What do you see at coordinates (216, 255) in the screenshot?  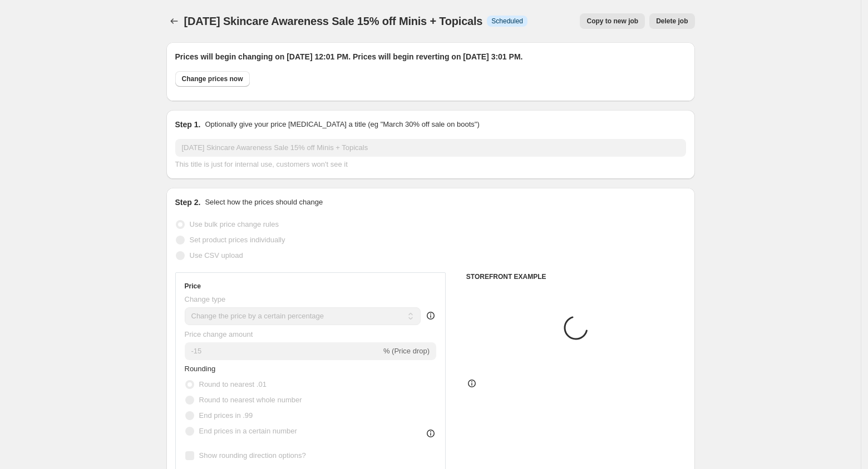 I see `span: Use CSV upload` at bounding box center [216, 255].